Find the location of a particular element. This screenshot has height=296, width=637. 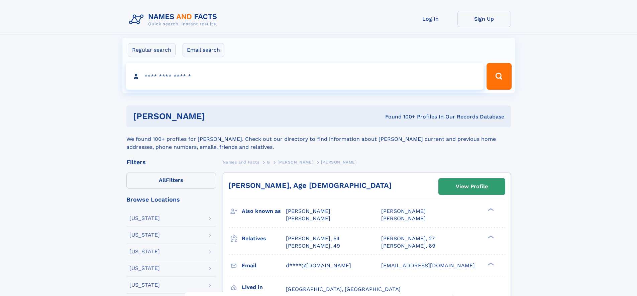

div: View Profile is located at coordinates (471, 187).